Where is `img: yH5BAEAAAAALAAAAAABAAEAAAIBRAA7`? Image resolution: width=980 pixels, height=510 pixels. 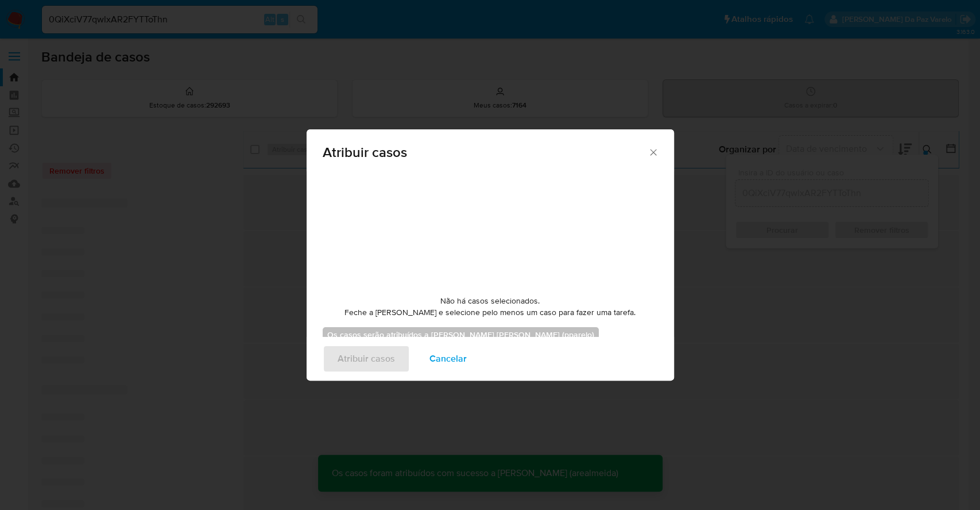 img: yH5BAEAAAAALAAAAAABAAEAAAIBRAA7 is located at coordinates (490, 229).